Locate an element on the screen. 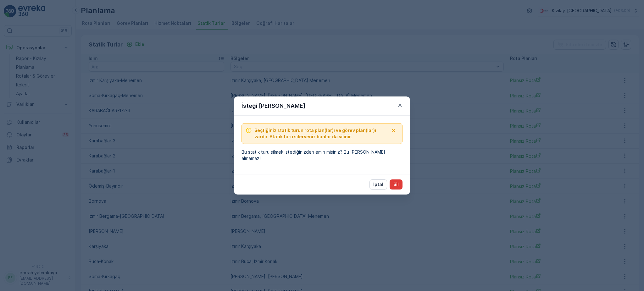  button: Sil is located at coordinates (396, 184).